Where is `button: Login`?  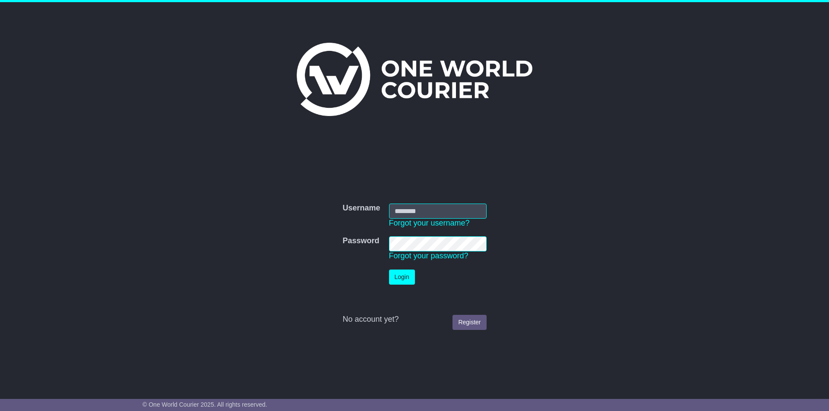
button: Login is located at coordinates (402, 277).